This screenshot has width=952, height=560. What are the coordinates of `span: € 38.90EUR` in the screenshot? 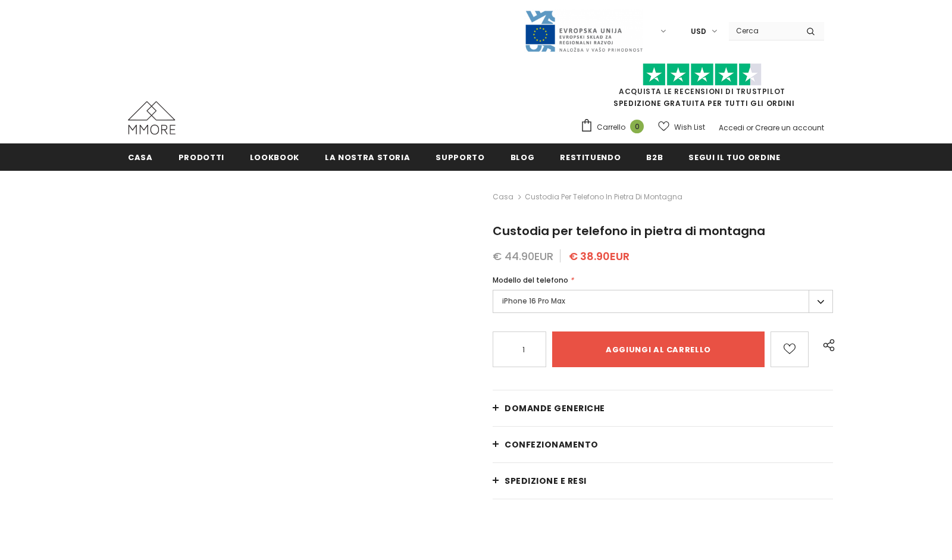 It's located at (599, 256).